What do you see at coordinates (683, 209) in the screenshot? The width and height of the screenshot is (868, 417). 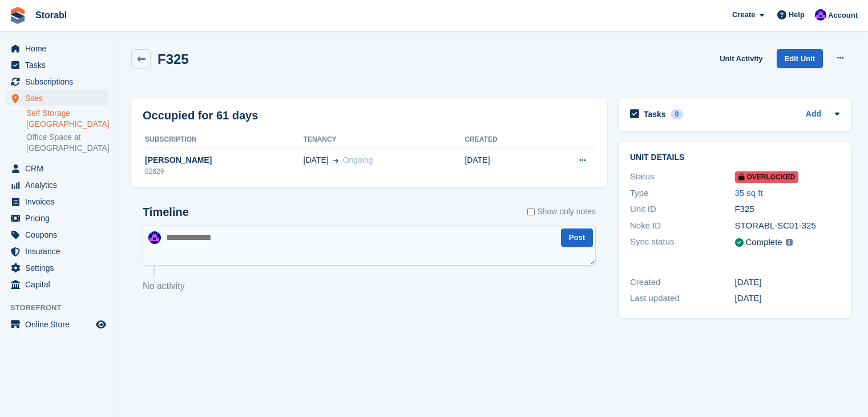 I see `div: Unit ID` at bounding box center [683, 209].